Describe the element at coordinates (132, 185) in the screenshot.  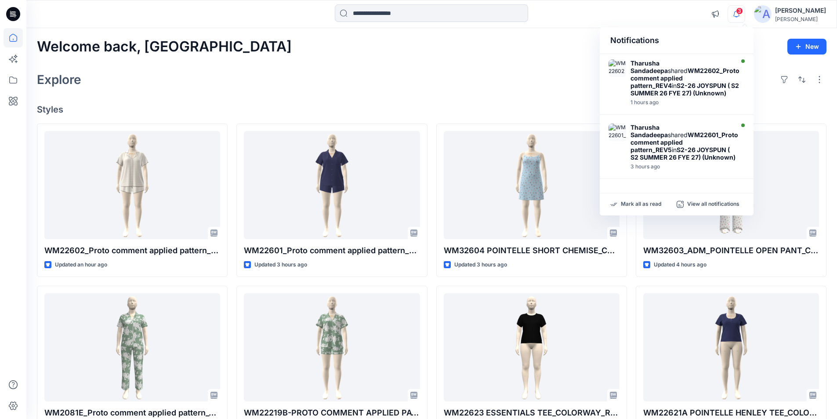
I see `a: WM22602_Proto comment applied pattern_REV4` at that location.